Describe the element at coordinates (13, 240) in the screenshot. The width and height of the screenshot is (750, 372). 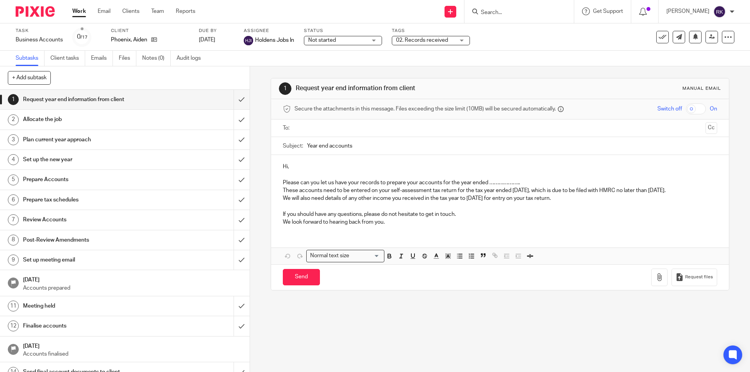
I see `div: 8` at that location.